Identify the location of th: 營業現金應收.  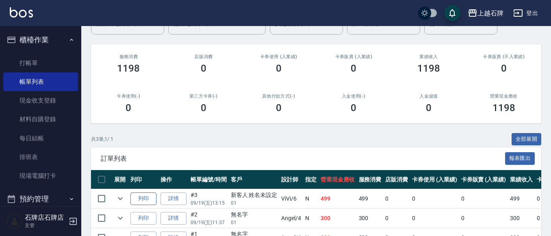
(338, 179).